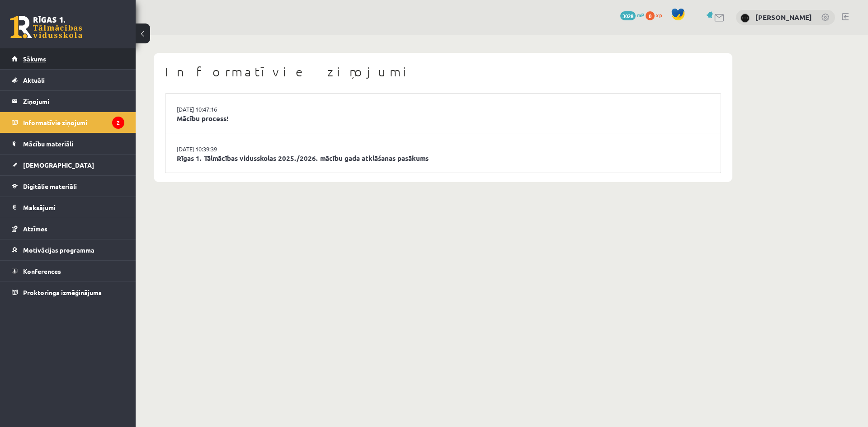 This screenshot has width=868, height=427. What do you see at coordinates (68, 292) in the screenshot?
I see `a: Proktoringa izmēģinājums` at bounding box center [68, 292].